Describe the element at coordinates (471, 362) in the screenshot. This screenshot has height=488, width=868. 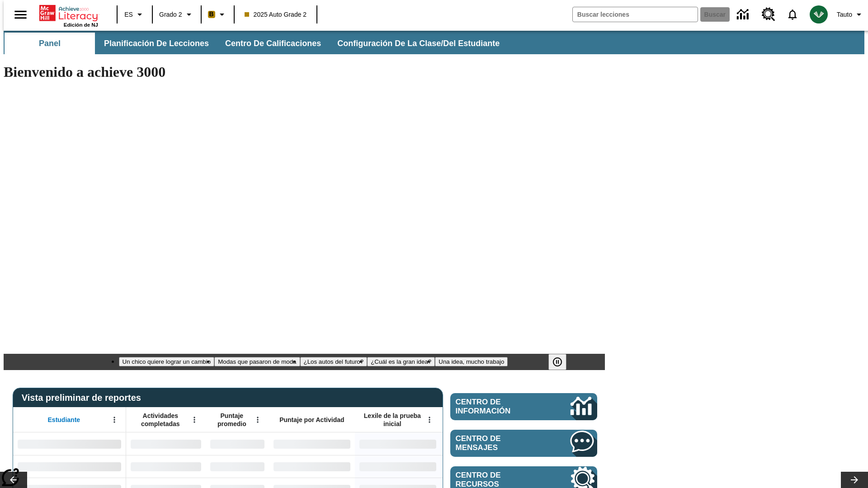
I see `button: Diapositiva 5 Una idea, mucho trabajo` at that location.